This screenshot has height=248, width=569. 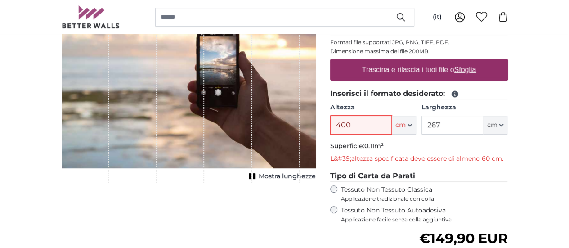 What do you see at coordinates (419, 42) in the screenshot?
I see `p: Formati file supportati JPG, PNG, TIFF, PDF.` at bounding box center [419, 42].